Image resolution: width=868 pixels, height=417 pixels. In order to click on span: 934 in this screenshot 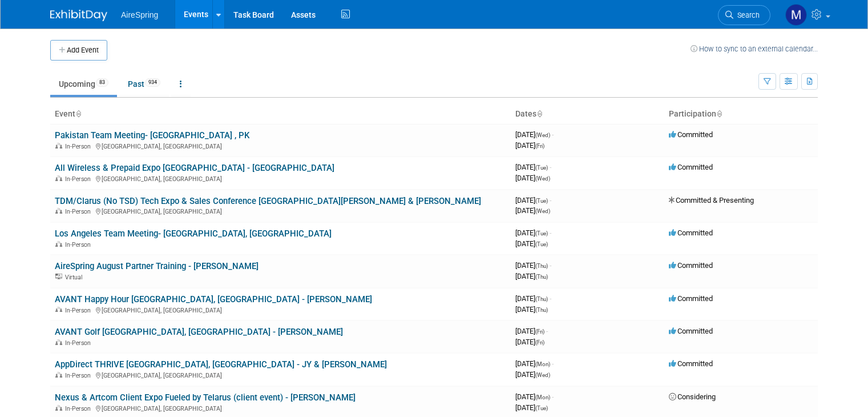, I will do `click(152, 82)`.